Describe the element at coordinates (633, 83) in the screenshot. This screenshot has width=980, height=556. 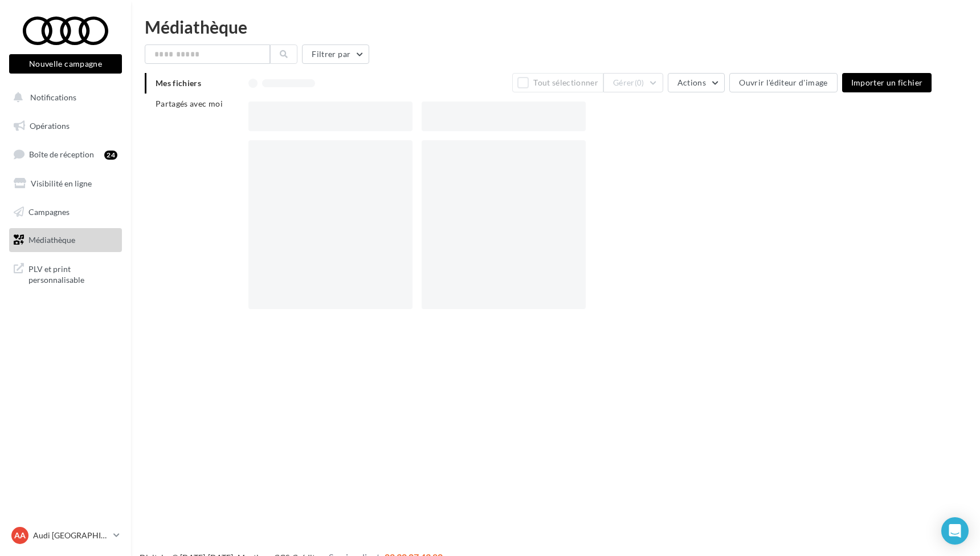
I see `button: Gérer(0)` at that location.